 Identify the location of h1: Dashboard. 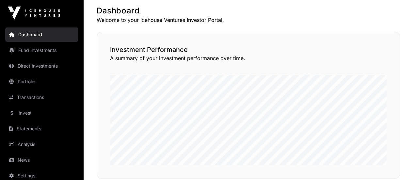
(248, 11).